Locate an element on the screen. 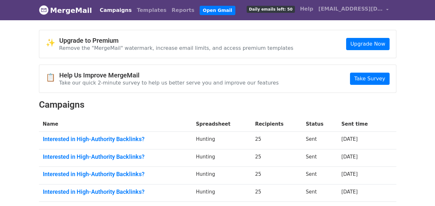 This screenshot has width=435, height=206. a: Help is located at coordinates (307, 9).